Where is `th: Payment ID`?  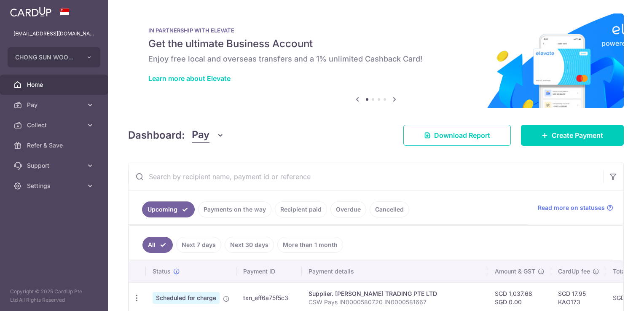
th: Payment ID is located at coordinates (269, 271).